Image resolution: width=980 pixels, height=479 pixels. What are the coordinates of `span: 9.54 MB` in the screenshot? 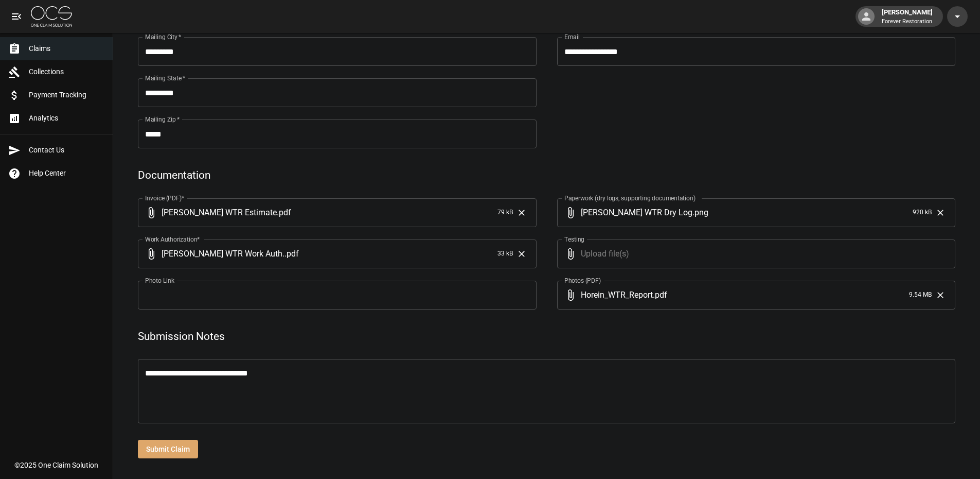 It's located at (920, 295).